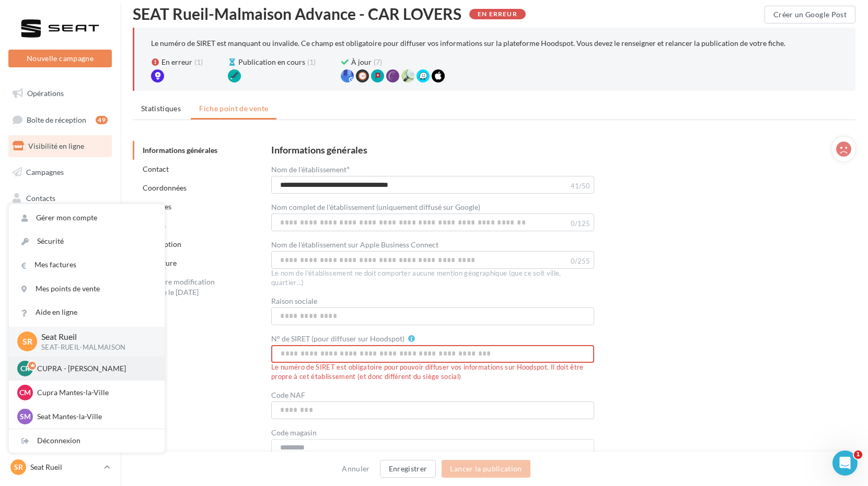 This screenshot has height=486, width=868. Describe the element at coordinates (580, 186) in the screenshot. I see `label: 41/50` at that location.